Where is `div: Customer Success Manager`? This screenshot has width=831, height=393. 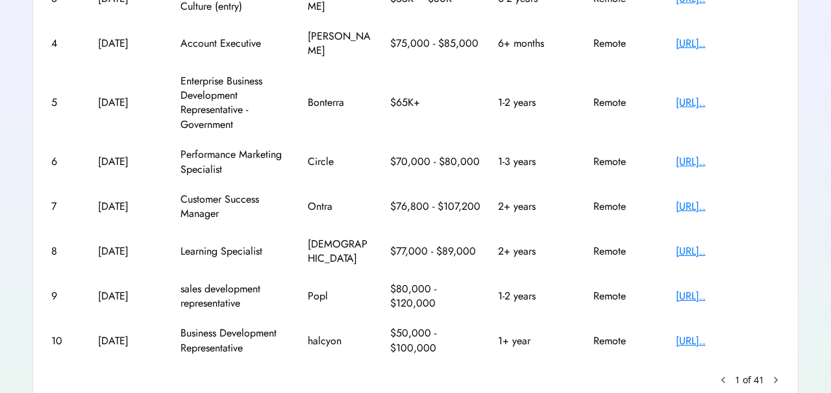 div: Customer Success Manager is located at coordinates (236, 207).